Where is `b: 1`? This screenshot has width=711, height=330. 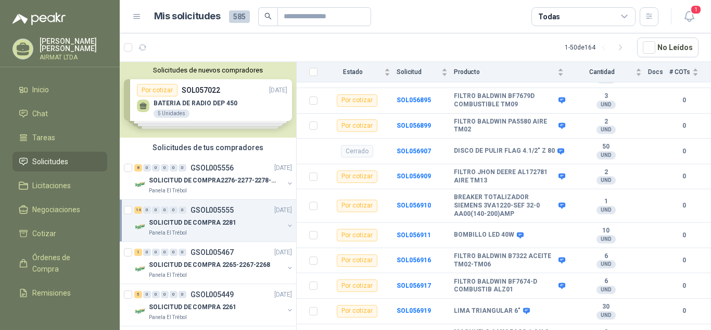
b: 1 is located at coordinates (606, 202).